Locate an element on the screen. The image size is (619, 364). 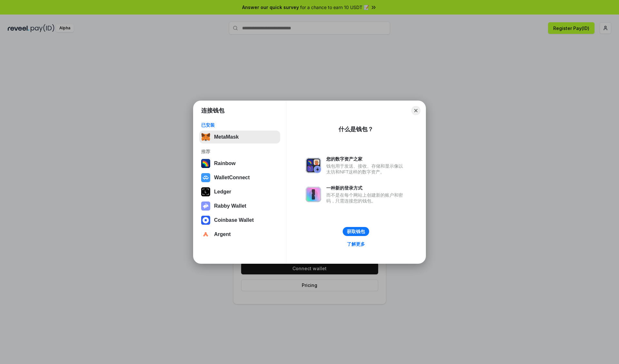
button: 获取钱包 is located at coordinates (356, 231).